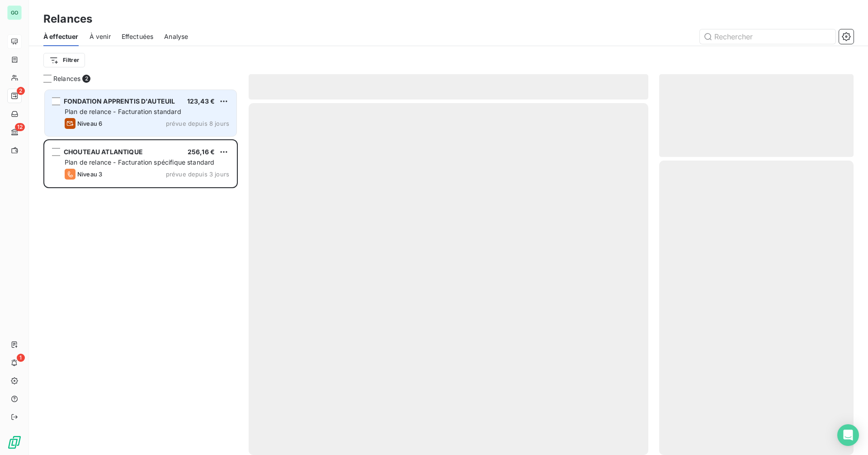  Describe the element at coordinates (100, 37) in the screenshot. I see `span: À venir` at that location.